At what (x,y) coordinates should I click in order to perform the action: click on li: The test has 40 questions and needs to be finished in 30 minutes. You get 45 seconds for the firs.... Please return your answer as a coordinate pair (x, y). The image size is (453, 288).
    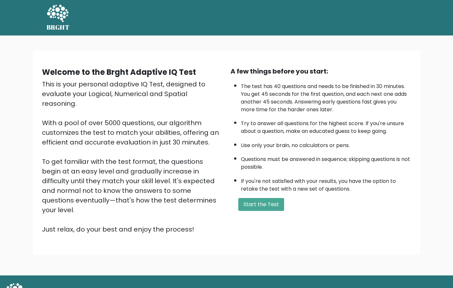
    Looking at the image, I should click on (326, 96).